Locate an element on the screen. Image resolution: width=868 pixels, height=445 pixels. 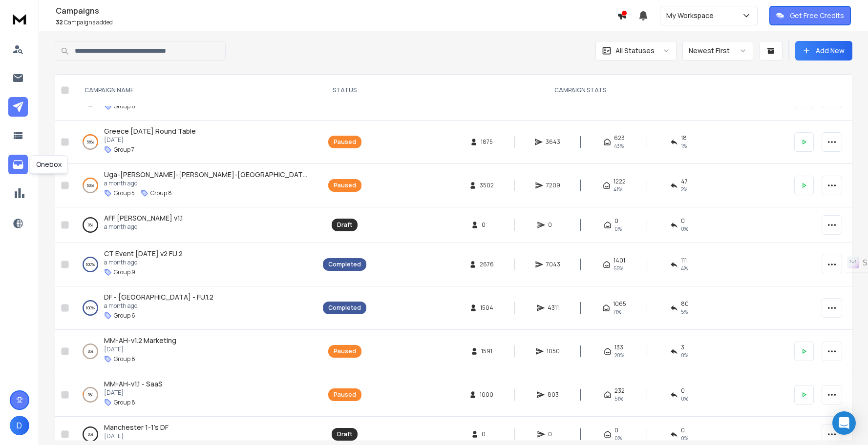
p: Get Free Credits is located at coordinates (817, 16).